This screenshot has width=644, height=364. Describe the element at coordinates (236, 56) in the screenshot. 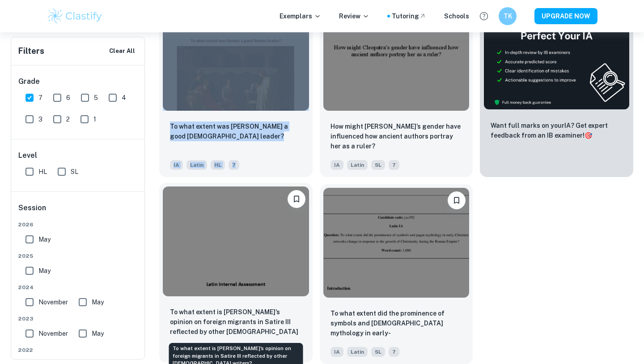

I see `img: Latin IA example thumbnail: To what extent was Aeneas a good Roman l` at that location.